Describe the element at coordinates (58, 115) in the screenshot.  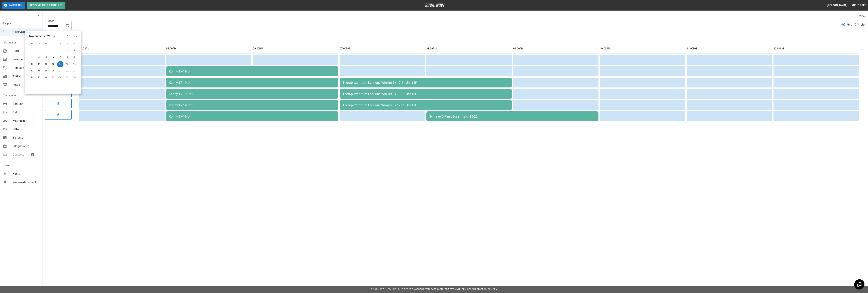
I see `button: 6` at that location.